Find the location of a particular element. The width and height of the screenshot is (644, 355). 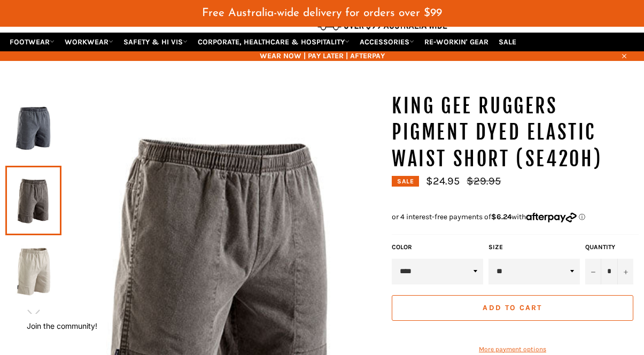

button: Join the community! is located at coordinates (62, 326).